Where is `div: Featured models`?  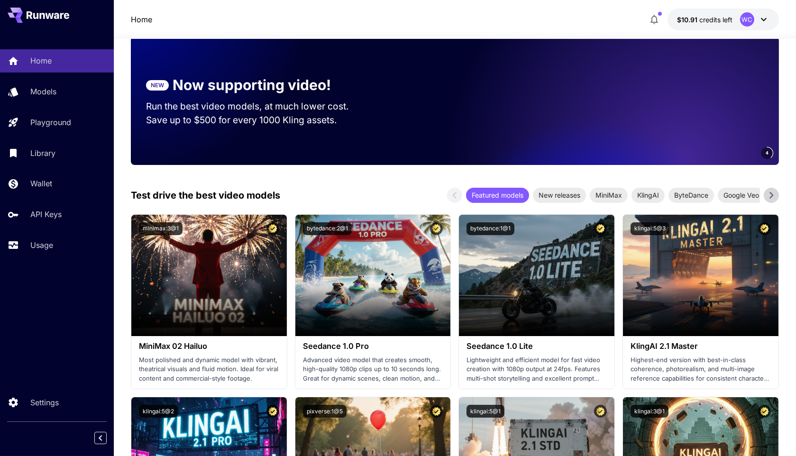 div: Featured models is located at coordinates (497, 195).